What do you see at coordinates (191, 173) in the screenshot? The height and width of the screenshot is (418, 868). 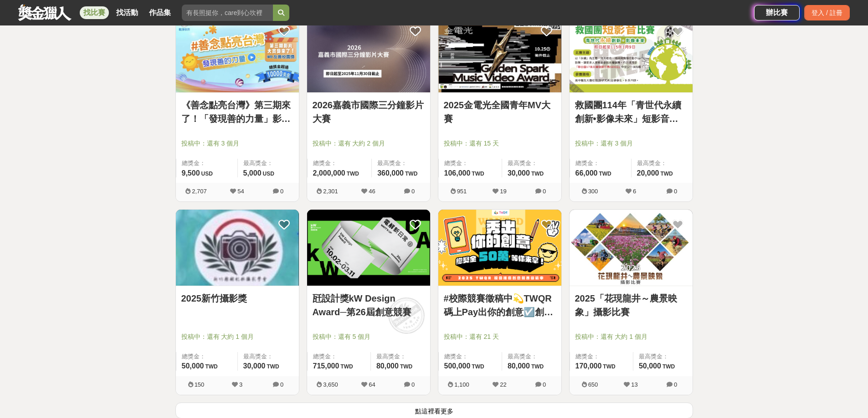 I see `span: 9,500` at bounding box center [191, 173].